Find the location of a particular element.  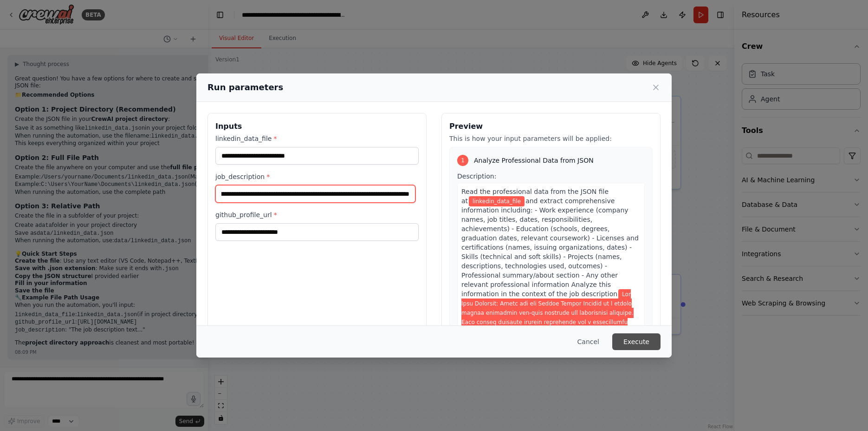

p: This is how your input parameters will be applied: is located at coordinates (551, 139).